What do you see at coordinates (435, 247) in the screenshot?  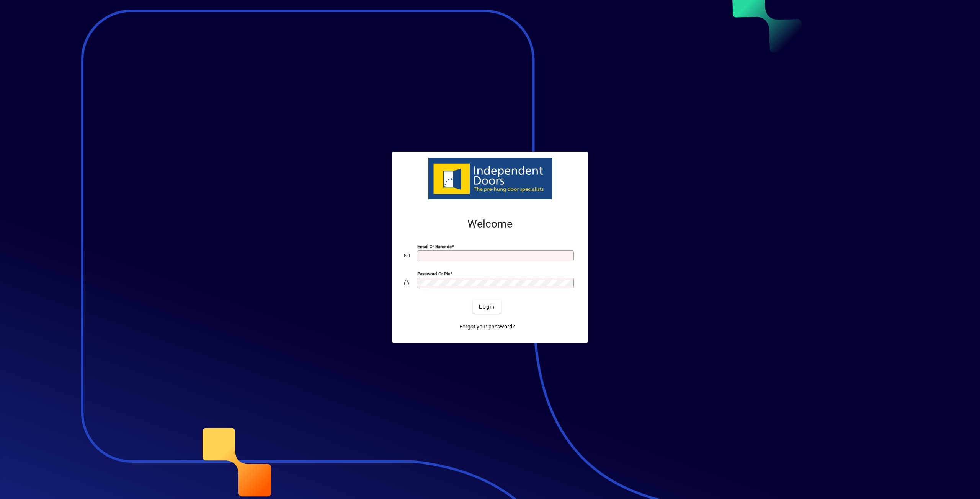 I see `mat-label: Email or Barcode` at bounding box center [435, 247].